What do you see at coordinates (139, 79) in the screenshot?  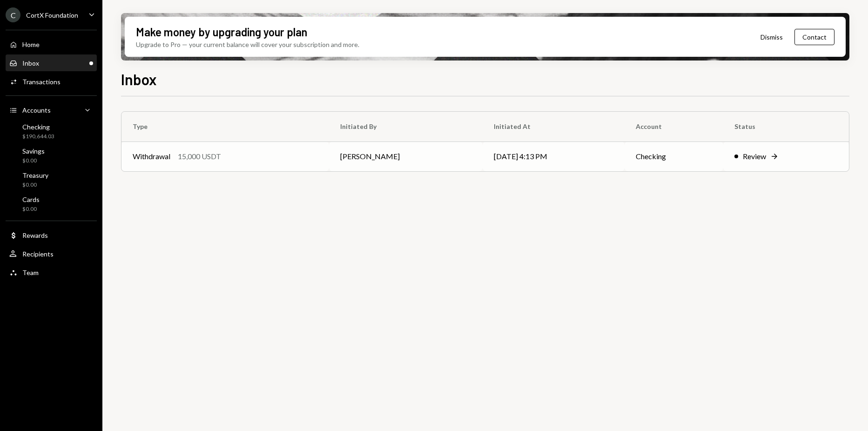 I see `h1: Inbox` at bounding box center [139, 79].